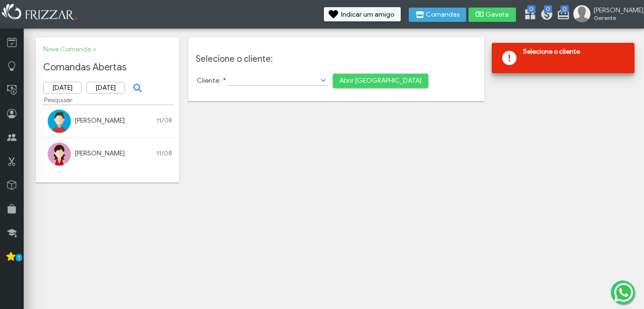 The width and height of the screenshot is (644, 309). Describe the element at coordinates (324, 80) in the screenshot. I see `button: Show Options` at that location.